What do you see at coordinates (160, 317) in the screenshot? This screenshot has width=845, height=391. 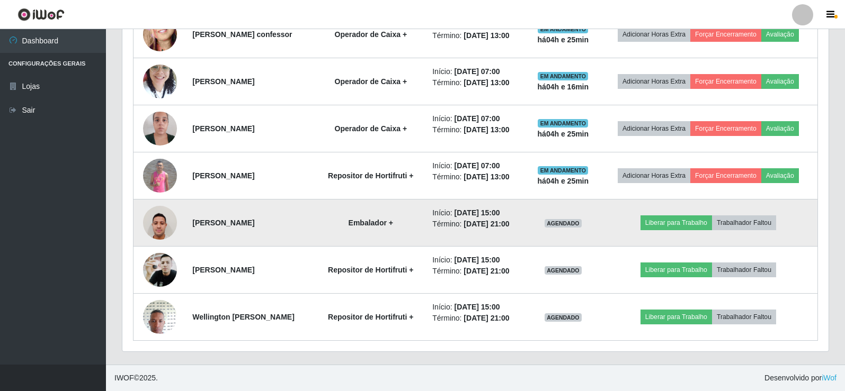 I see `img: 1741784309558.jpeg` at bounding box center [160, 317].